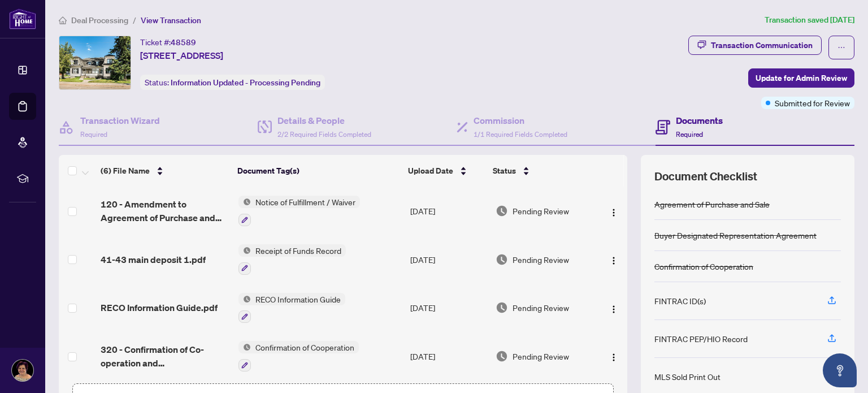 This screenshot has width=868, height=393. I want to click on span: Notice of Fulfillment / Waiver, so click(305, 202).